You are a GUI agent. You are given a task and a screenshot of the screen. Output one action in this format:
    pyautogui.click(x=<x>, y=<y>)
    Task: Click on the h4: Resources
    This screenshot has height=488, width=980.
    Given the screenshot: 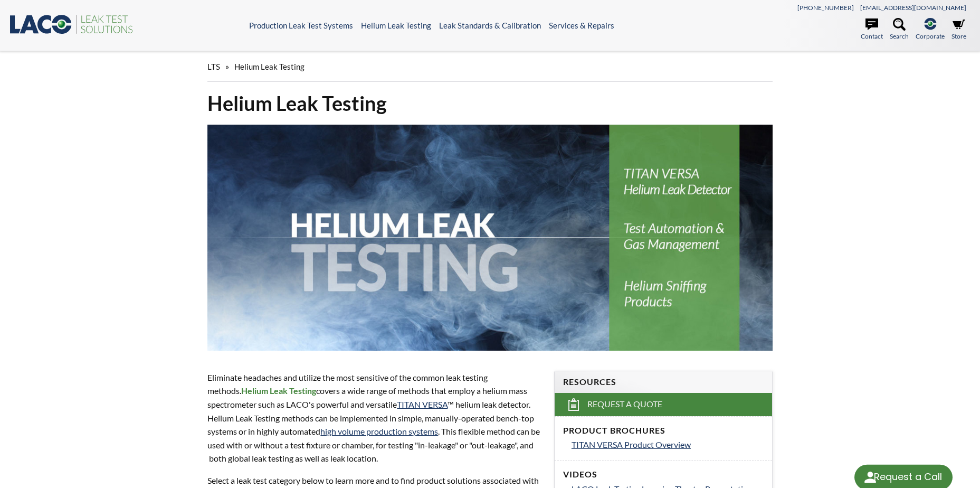 What is the action you would take?
    pyautogui.click(x=664, y=382)
    